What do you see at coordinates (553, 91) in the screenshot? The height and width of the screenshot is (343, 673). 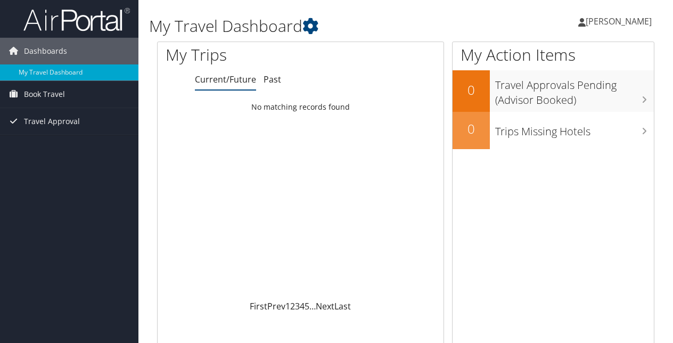 I see `a: 0Travel Approvals Pending (Advisor Booked)` at bounding box center [553, 91].